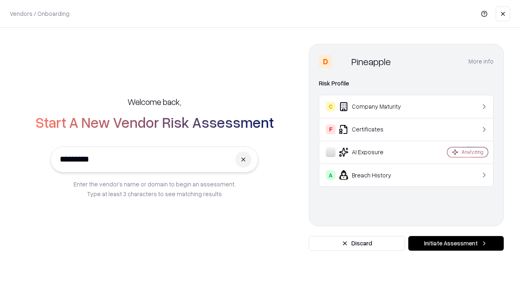 Image resolution: width=520 pixels, height=293 pixels. I want to click on div: Certificates, so click(374, 129).